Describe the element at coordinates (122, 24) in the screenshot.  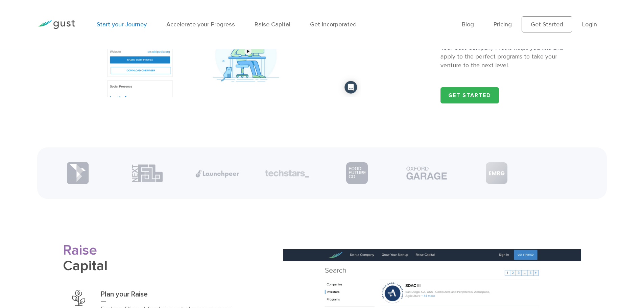
I see `a: Start your Journey` at that location.